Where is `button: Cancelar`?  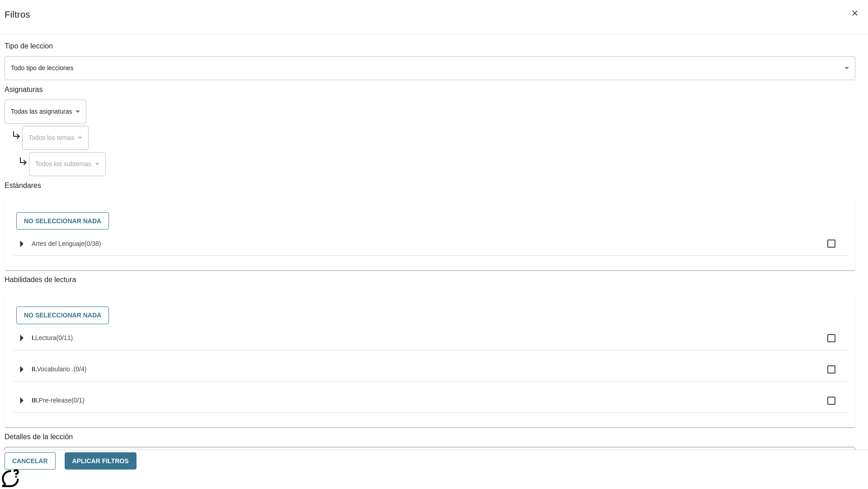
button: Cancelar is located at coordinates (30, 461).